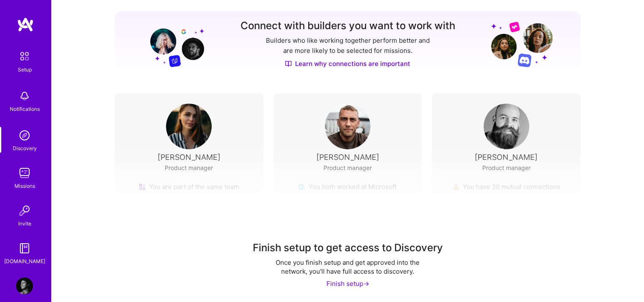 The height and width of the screenshot is (302, 644). I want to click on p: Builders who like working together perform better and are more likely to be selected for missions., so click(347, 46).